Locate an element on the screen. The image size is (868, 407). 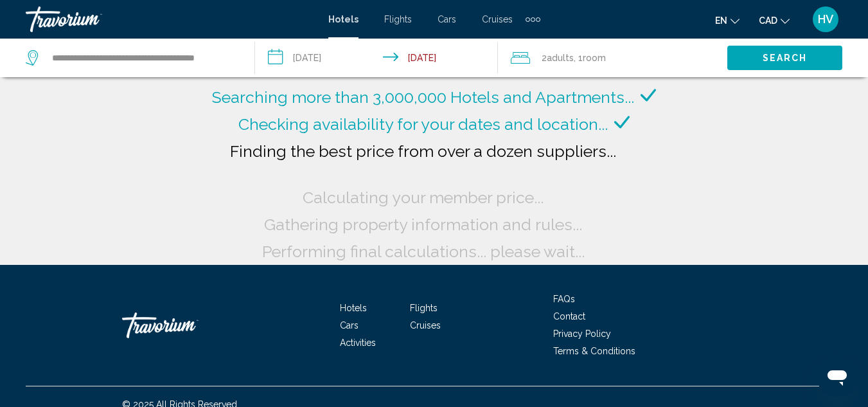
span: Contact is located at coordinates (569, 316).